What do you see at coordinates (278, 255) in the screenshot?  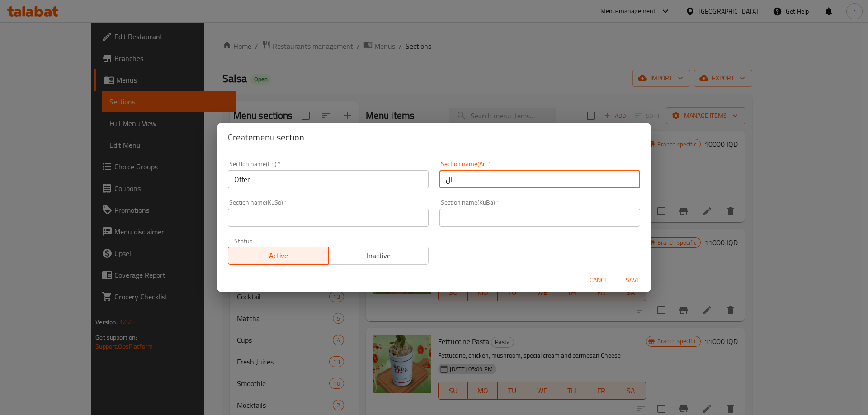 I see `span: Active` at bounding box center [278, 255].